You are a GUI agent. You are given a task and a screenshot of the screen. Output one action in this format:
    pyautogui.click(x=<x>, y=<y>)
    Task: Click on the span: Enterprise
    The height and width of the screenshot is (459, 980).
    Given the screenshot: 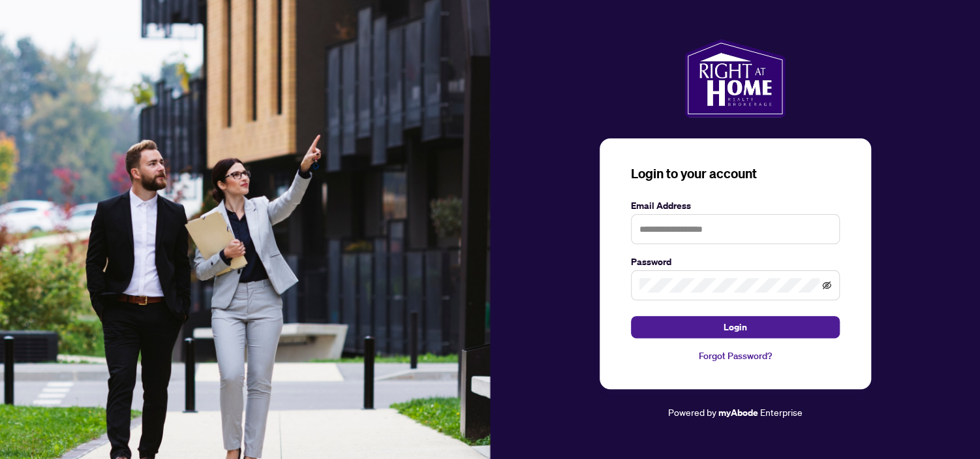 What is the action you would take?
    pyautogui.click(x=780, y=412)
    